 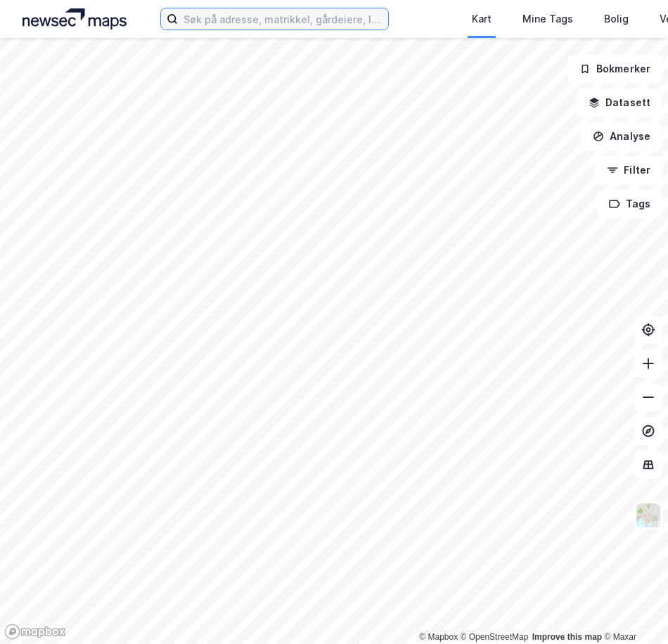 What do you see at coordinates (567, 637) in the screenshot?
I see `a: Improve this map` at bounding box center [567, 637].